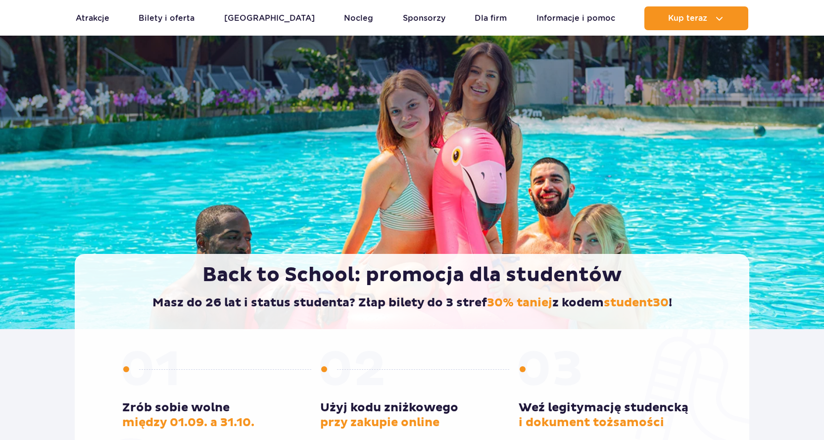 The width and height of the screenshot is (824, 440). Describe the element at coordinates (490, 18) in the screenshot. I see `a: Dla firm` at that location.